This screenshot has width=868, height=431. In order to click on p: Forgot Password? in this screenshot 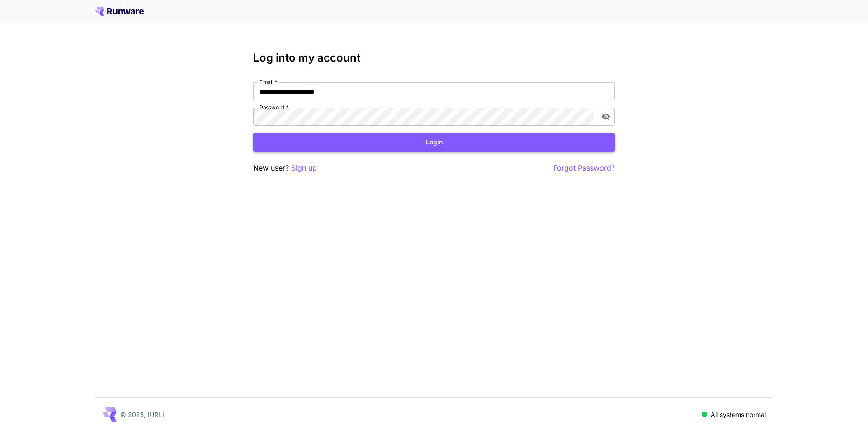, I will do `click(584, 168)`.